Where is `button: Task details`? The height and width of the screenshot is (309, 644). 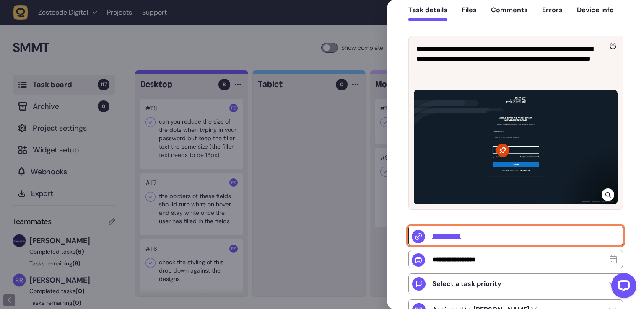 button: Task details is located at coordinates (427, 13).